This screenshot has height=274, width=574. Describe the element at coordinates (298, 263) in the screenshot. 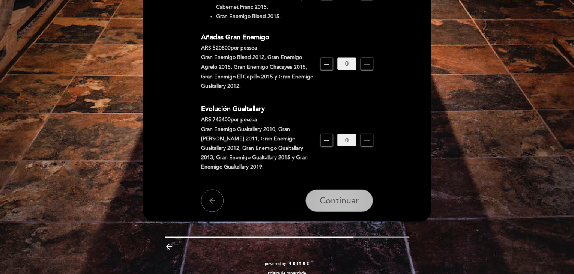

I see `img: MEITRE` at that location.